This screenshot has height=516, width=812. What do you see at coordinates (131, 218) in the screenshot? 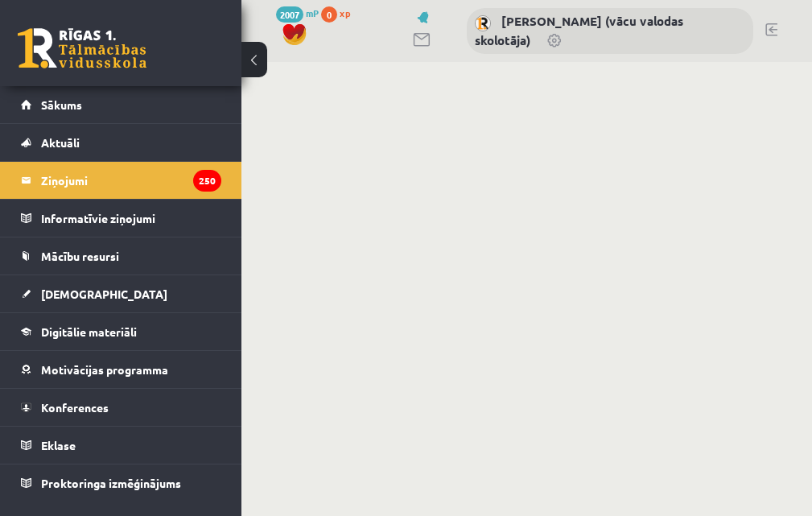
I see `legend: Informatīvie ziņojumi` at bounding box center [131, 218].